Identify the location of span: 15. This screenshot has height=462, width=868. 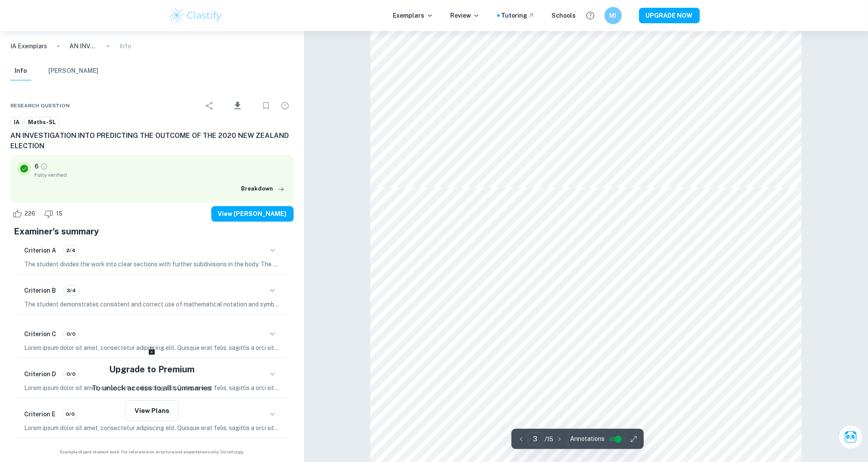
(59, 214).